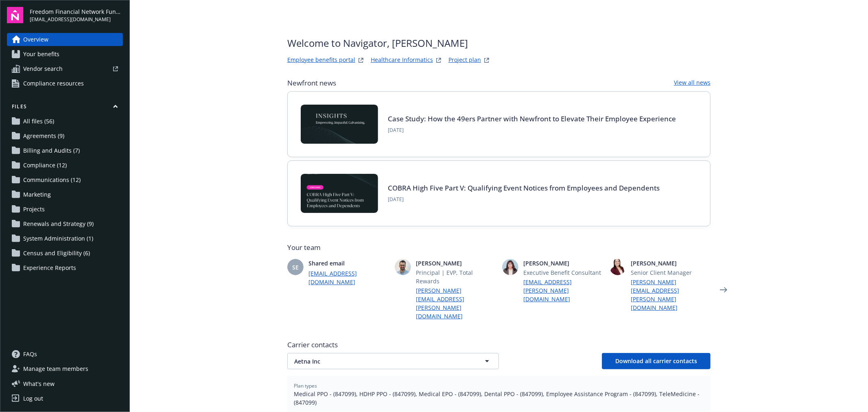  I want to click on a: Vendor search, so click(65, 69).